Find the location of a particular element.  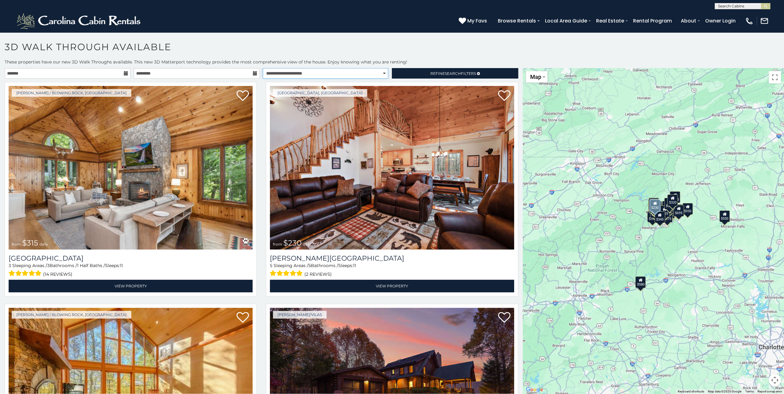

a: Terms (opens in new tab) is located at coordinates (749, 391).